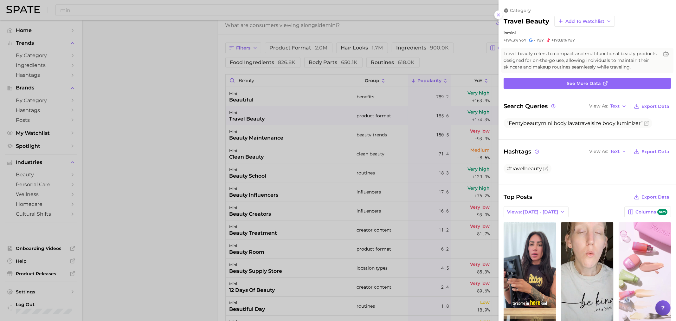 This screenshot has width=676, height=321. Describe the element at coordinates (584, 83) in the screenshot. I see `span: See more data` at that location.